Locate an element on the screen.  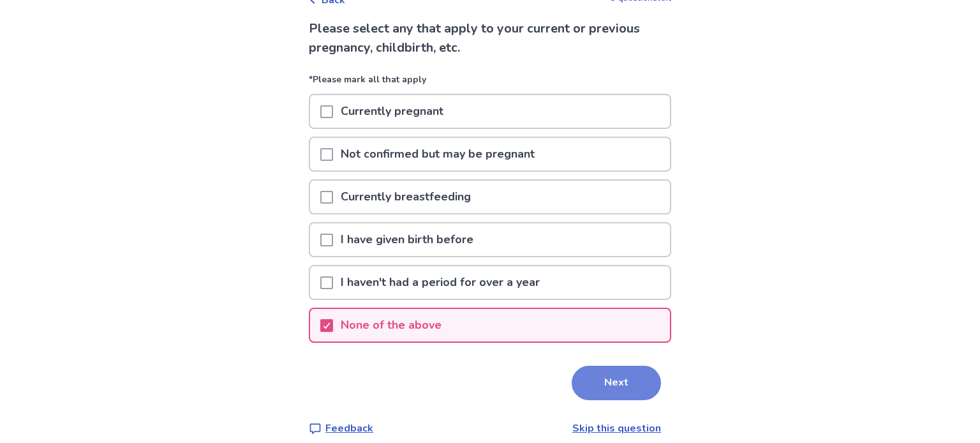
a: Feedback is located at coordinates (340, 428).